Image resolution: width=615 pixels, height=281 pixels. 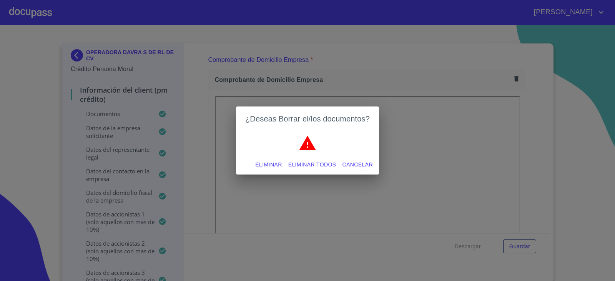 I want to click on span: Cancelar, so click(x=357, y=164).